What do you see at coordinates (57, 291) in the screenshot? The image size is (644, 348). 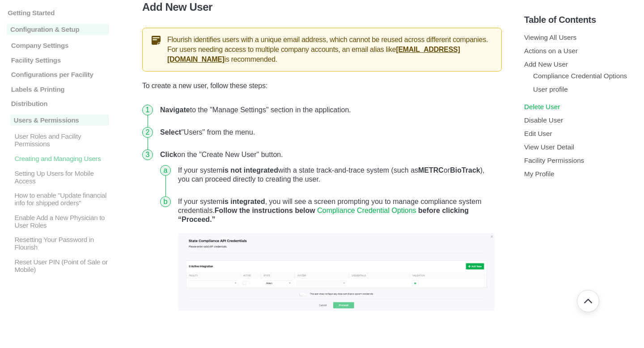 I see `a: Retail POS - Allow to Allocate Inventory to a Purchase Order Manually` at bounding box center [57, 291].